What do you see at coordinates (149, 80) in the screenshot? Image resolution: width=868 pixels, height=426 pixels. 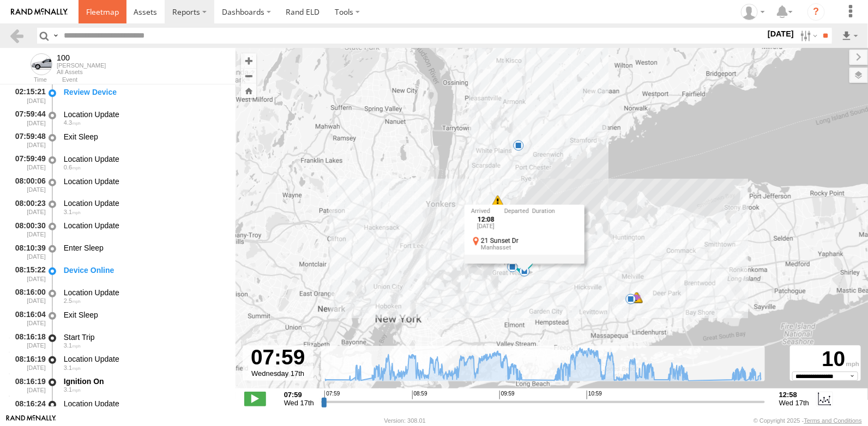 I see `div: Event` at bounding box center [149, 80].